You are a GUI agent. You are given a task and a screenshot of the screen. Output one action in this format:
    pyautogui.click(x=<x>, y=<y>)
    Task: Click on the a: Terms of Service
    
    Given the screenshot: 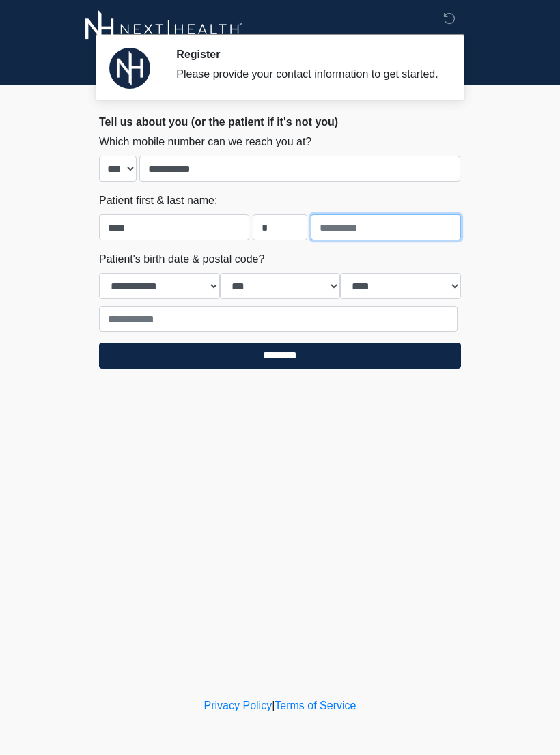 What is the action you would take?
    pyautogui.click(x=314, y=705)
    